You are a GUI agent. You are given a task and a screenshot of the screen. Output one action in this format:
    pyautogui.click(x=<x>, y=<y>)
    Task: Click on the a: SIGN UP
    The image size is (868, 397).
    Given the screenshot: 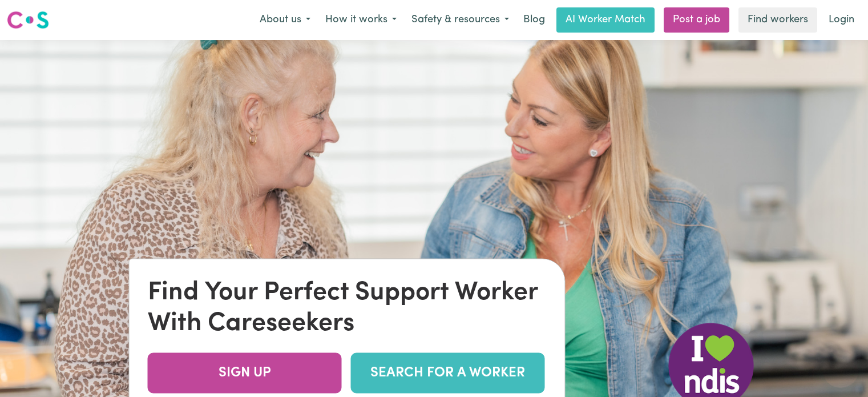 What is the action you would take?
    pyautogui.click(x=245, y=373)
    